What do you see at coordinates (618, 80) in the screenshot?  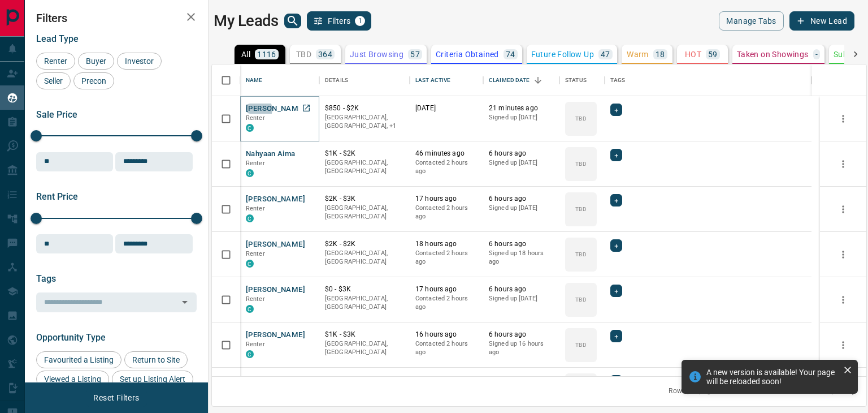 I see `div: Tags` at bounding box center [618, 80].